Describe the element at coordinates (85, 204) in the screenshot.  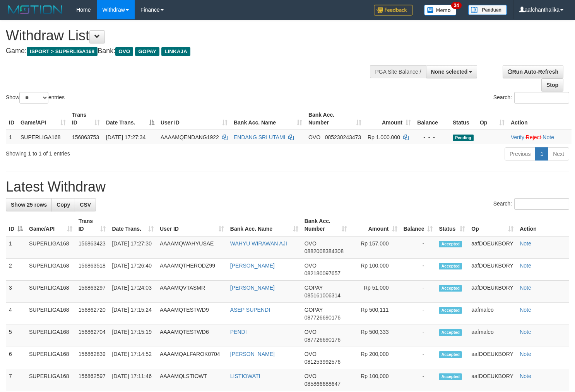
I see `span: CSV` at that location.